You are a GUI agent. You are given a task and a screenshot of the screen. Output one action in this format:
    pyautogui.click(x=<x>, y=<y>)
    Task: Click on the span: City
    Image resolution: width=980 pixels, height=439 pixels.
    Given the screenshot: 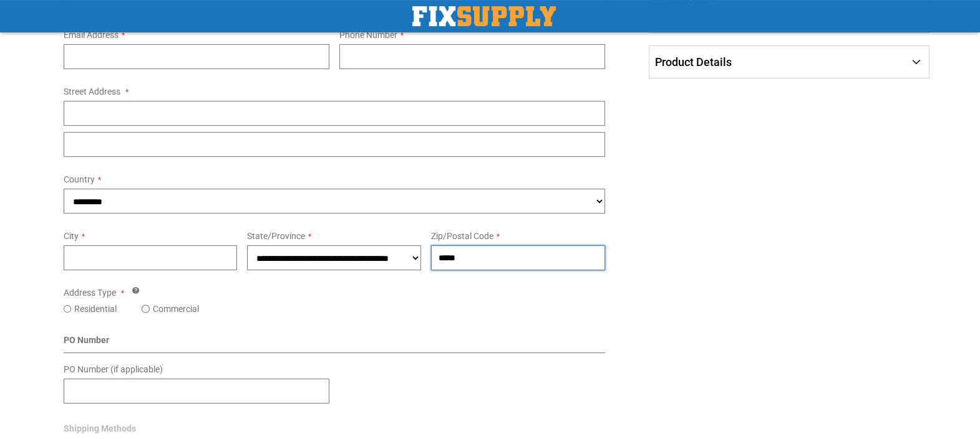 What is the action you would take?
    pyautogui.click(x=71, y=237)
    